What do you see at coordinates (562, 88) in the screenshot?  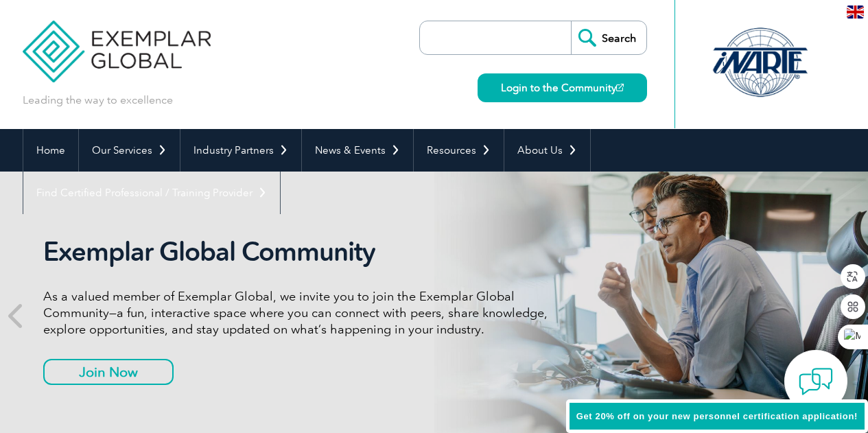 I see `a: Login to the Community` at bounding box center [562, 88].